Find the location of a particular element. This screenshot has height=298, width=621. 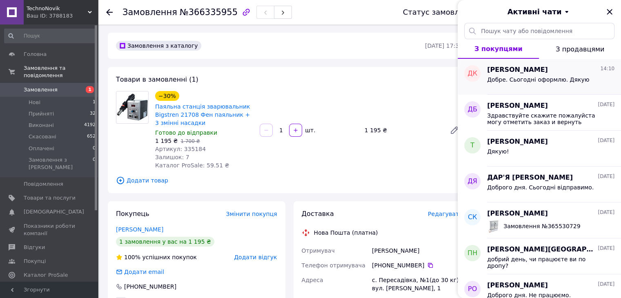

img: Поштова скринька Malatec М1187 — металева, з замком, настінна is located at coordinates (494, 227).